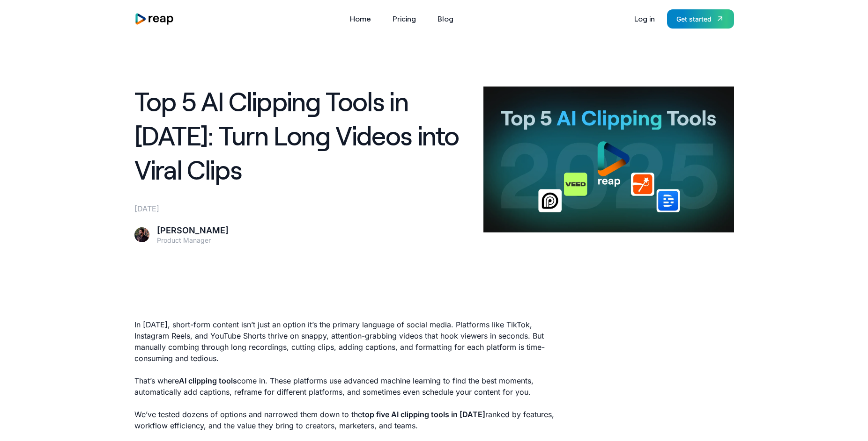  I want to click on p: That’s where come in. These platforms use advanced machine learning to find the best moments, aut..., so click(346, 386).